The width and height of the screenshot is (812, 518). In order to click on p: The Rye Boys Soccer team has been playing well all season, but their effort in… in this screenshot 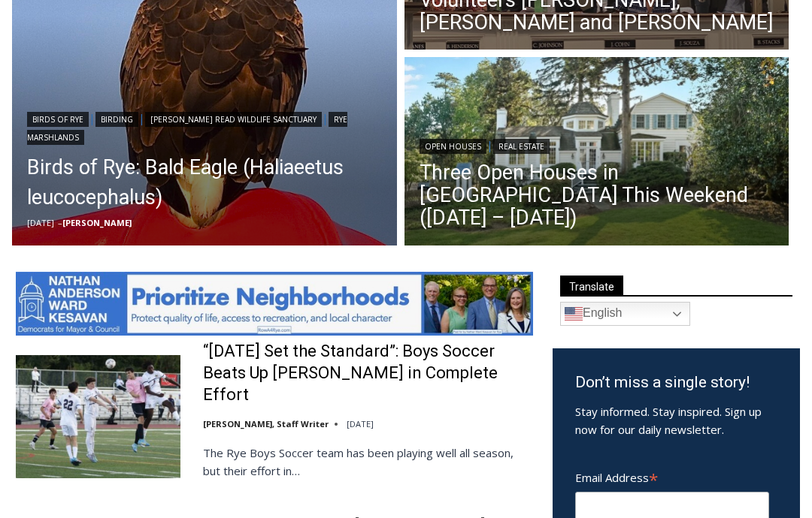, I will do `click(368, 463)`.